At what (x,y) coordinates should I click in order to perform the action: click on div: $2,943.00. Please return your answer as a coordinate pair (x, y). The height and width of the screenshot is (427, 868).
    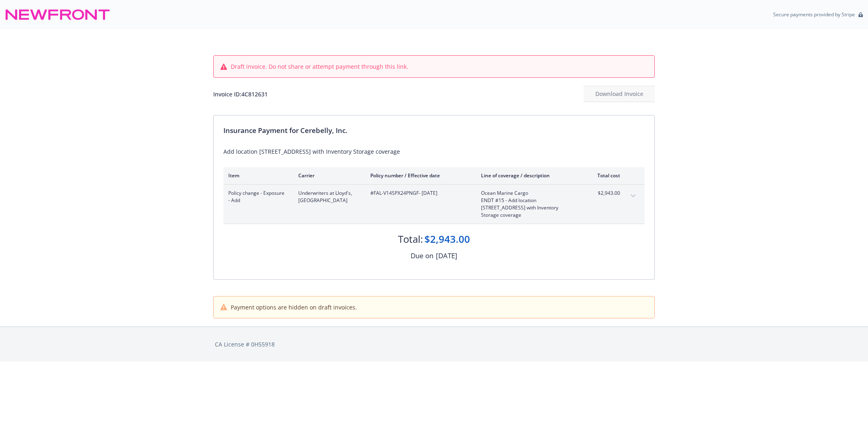
    Looking at the image, I should click on (447, 239).